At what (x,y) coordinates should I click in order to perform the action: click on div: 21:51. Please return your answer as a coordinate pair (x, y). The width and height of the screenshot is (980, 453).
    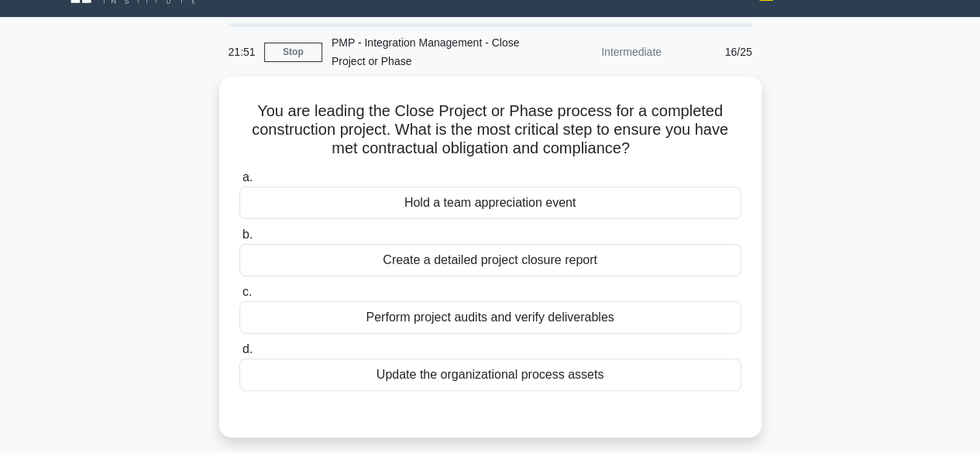
    Looking at the image, I should click on (242, 52).